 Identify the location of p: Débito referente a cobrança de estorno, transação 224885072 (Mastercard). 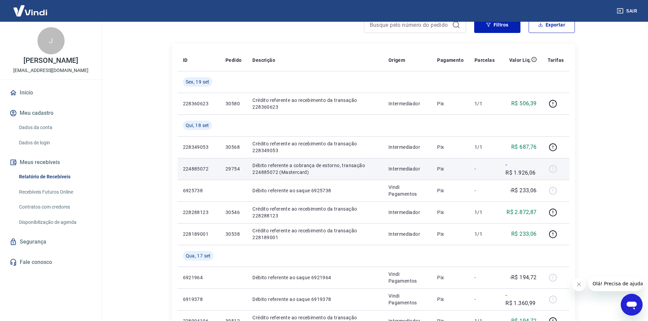
(315, 169).